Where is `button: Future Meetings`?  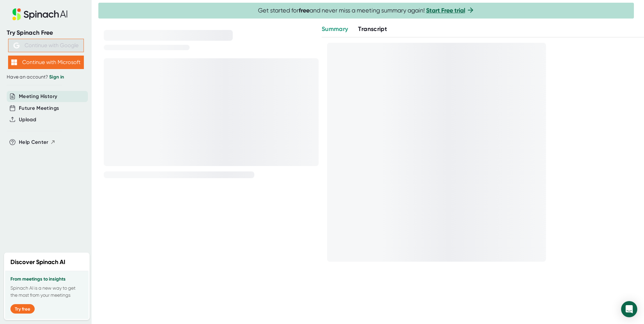 button: Future Meetings is located at coordinates (39, 109).